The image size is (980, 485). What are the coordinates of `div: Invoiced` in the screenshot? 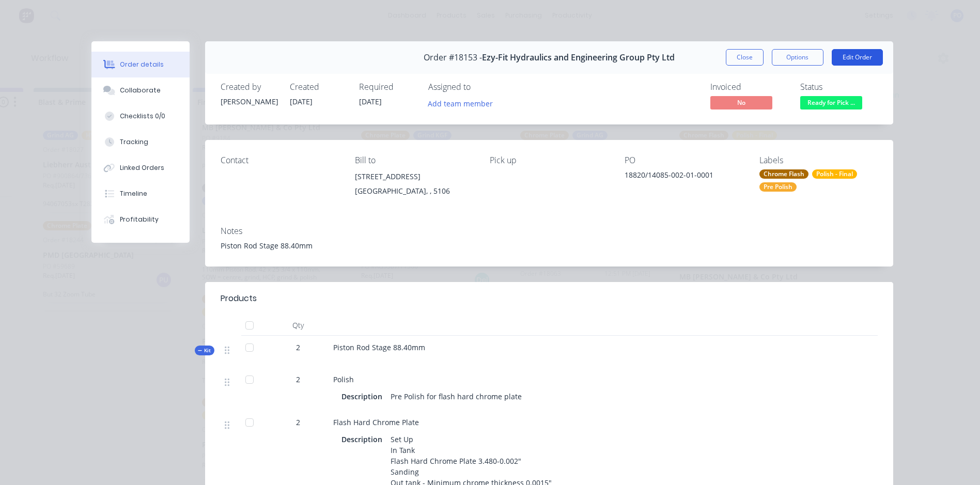 It's located at (749, 87).